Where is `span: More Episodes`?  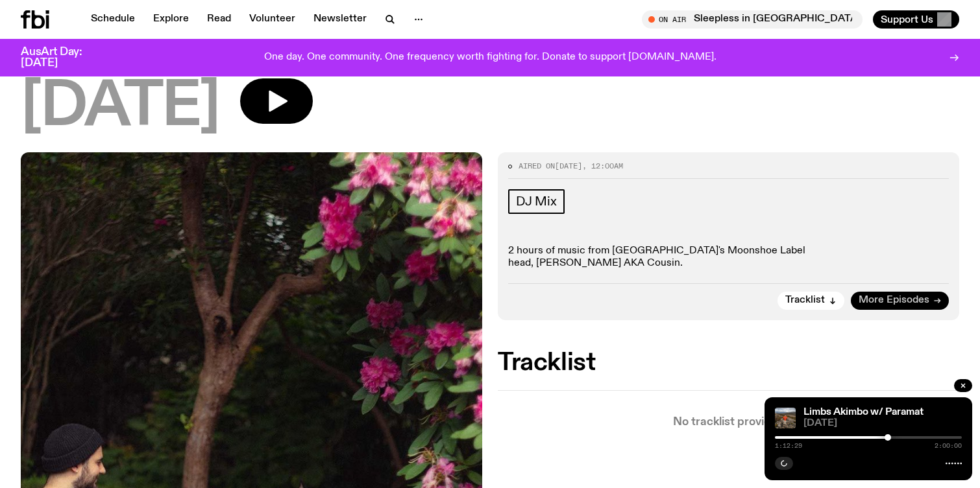 span: More Episodes is located at coordinates (894, 301).